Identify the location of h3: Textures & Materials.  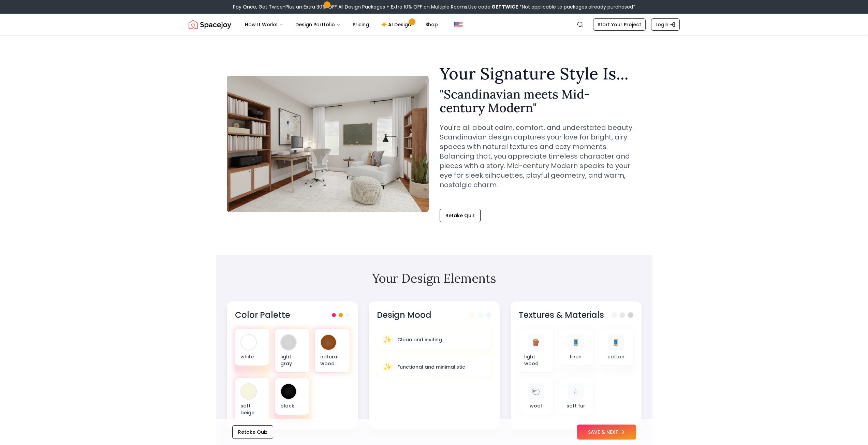
(562, 316).